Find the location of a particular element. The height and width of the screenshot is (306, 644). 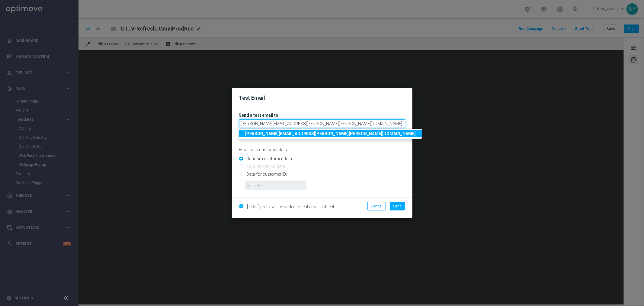

button: Cancel is located at coordinates (377, 206).